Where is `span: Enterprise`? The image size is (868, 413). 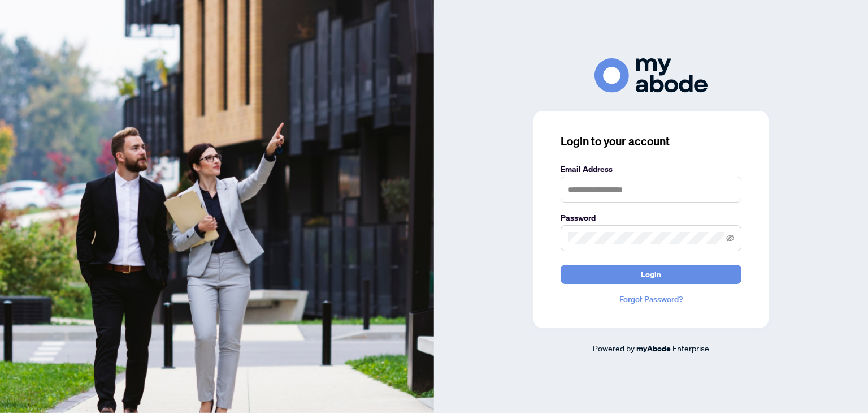 span: Enterprise is located at coordinates (691, 348).